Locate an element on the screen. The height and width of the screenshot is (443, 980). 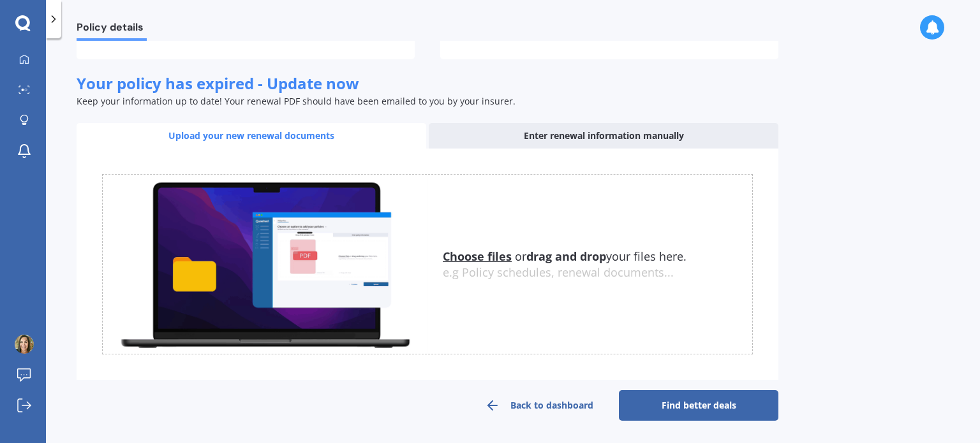
span: Keep your information up to date! Your renewal PDF should have been emailed to you by your insurer. is located at coordinates (296, 100).